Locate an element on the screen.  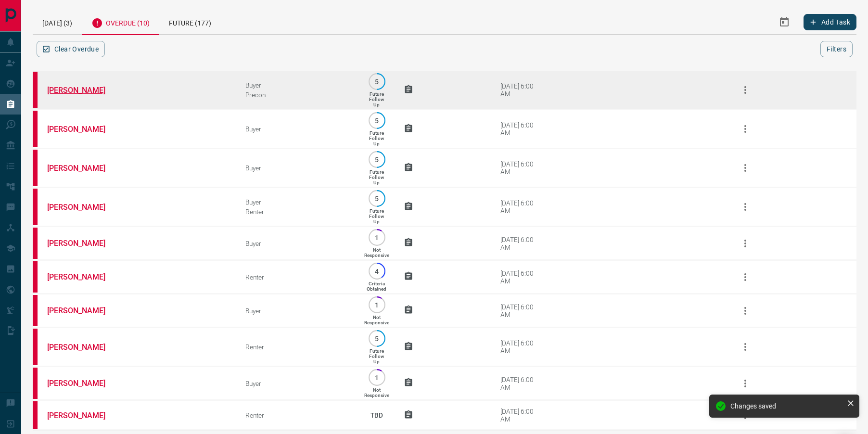
div: Future (177) is located at coordinates (190, 21).